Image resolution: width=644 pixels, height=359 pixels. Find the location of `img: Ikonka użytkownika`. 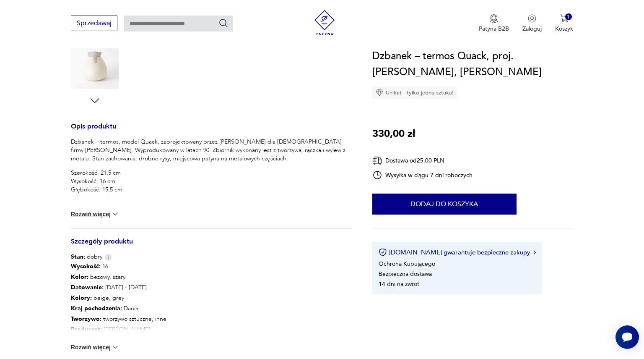

img: Ikonka użytkownika is located at coordinates (532, 18).